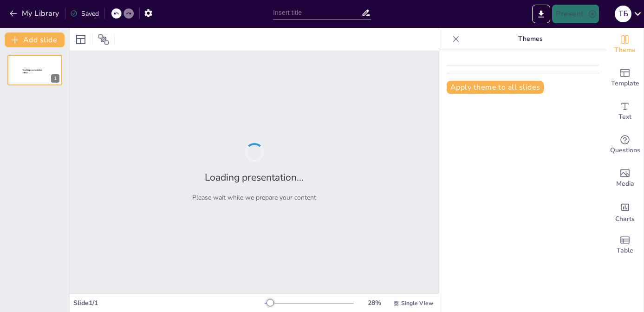  I want to click on div: Add ready made slides, so click(625, 78).